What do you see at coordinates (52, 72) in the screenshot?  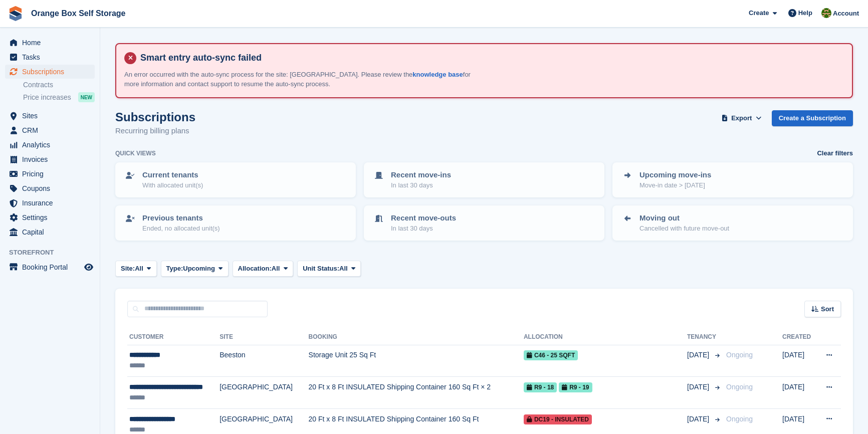 I see `span: Subscriptions` at bounding box center [52, 72].